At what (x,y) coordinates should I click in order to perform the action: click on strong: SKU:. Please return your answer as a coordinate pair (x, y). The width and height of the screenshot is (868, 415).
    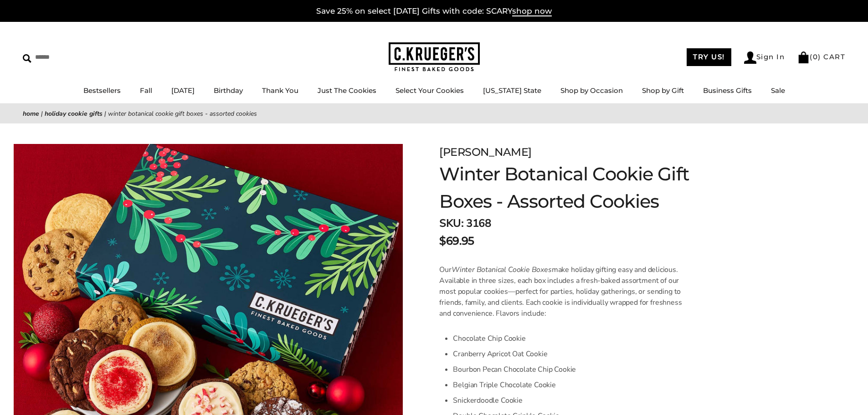
    Looking at the image, I should click on (451, 223).